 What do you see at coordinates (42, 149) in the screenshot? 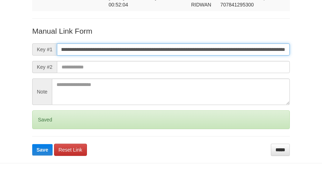
I see `button: Save` at bounding box center [42, 149].